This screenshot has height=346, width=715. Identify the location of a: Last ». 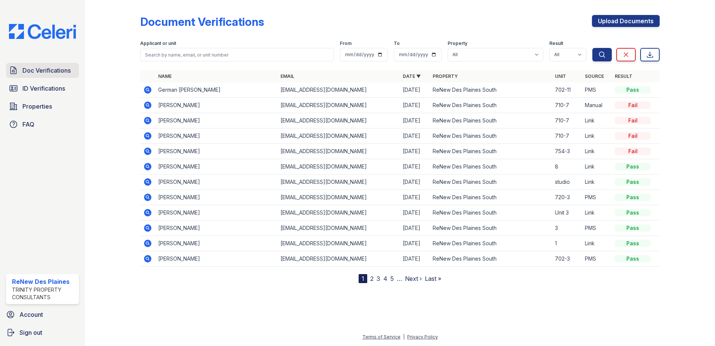
(433, 278).